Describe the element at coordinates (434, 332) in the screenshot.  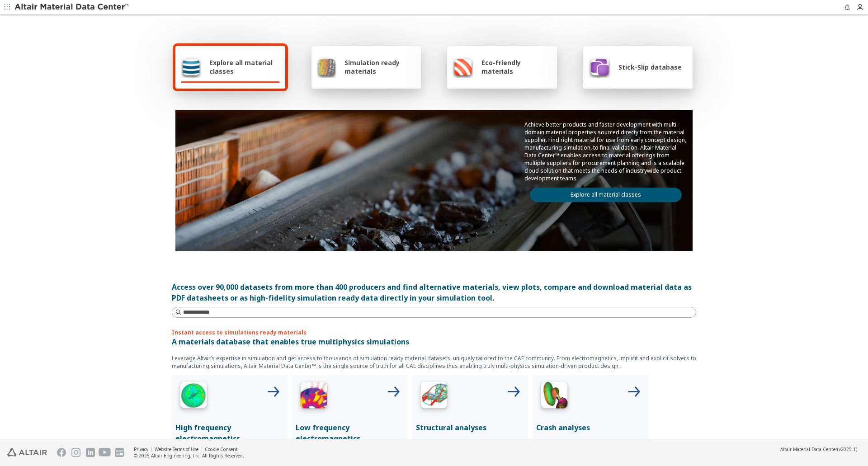
I see `p: Instant access to simulations ready materials` at that location.